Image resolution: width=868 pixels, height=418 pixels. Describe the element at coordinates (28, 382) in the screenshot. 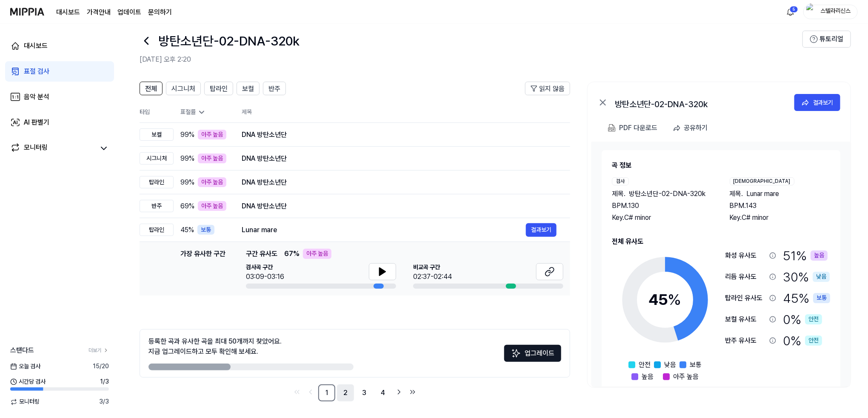

I see `span: 시간당 검사` at that location.